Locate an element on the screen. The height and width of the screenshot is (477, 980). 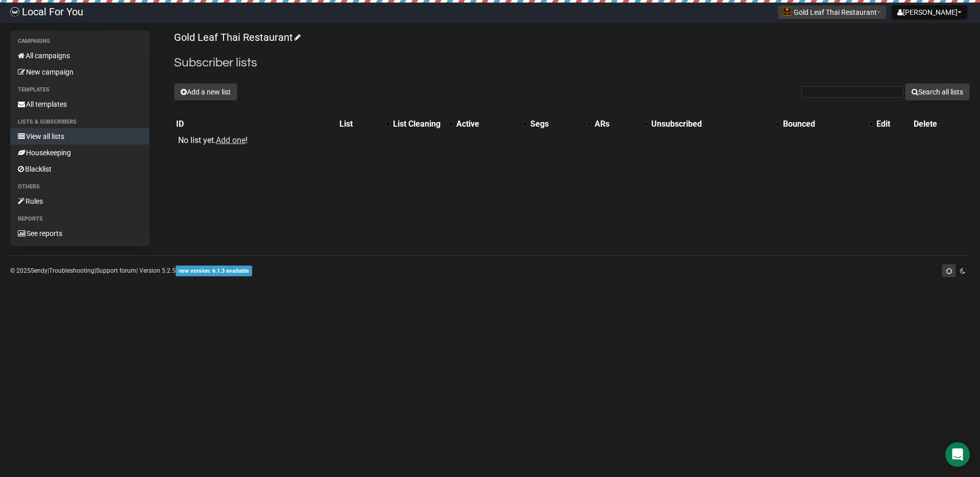
div: Active is located at coordinates (487, 124).